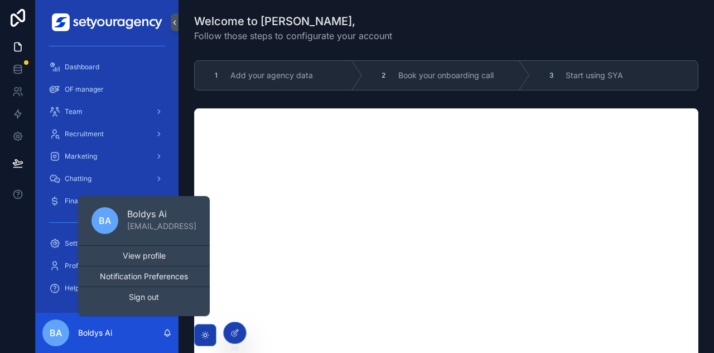 The height and width of the screenshot is (353, 714). I want to click on a: View profile, so click(144, 255).